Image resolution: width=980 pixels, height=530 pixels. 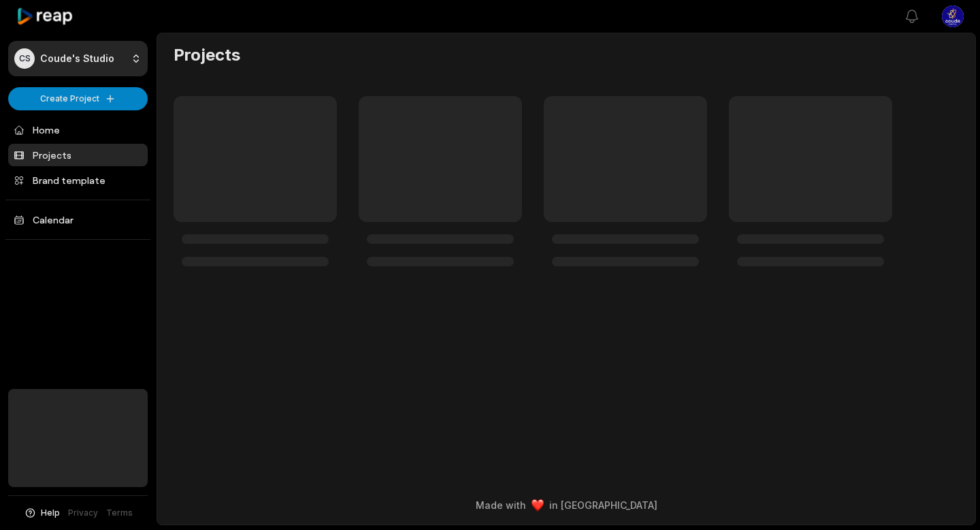 I want to click on button: Create Project, so click(x=77, y=98).